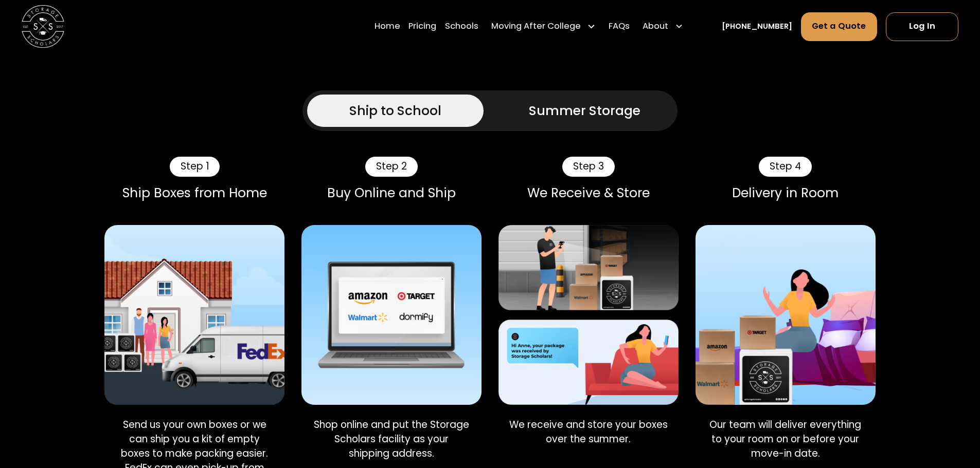 This screenshot has height=468, width=980. What do you see at coordinates (839, 27) in the screenshot?
I see `a: Get a Quote` at bounding box center [839, 27].